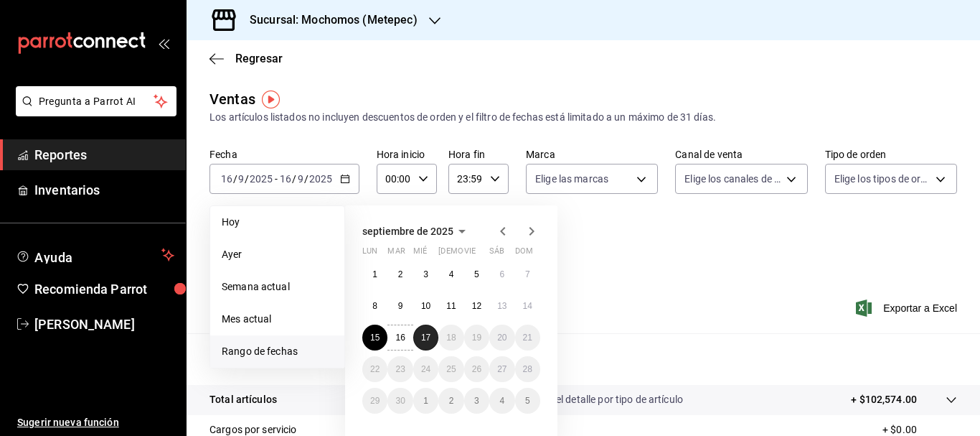  Describe the element at coordinates (426, 338) in the screenshot. I see `abbr: 17 de septiembre de 2025` at that location.